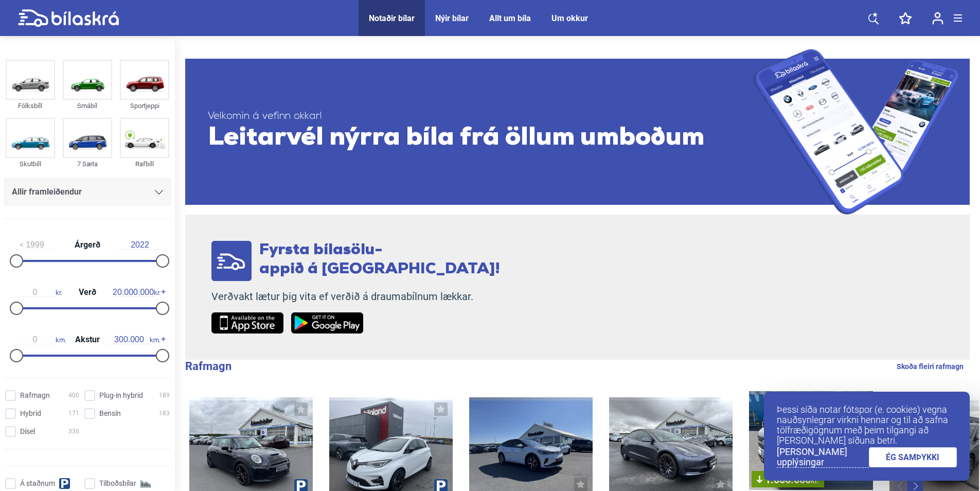 The image size is (980, 491). What do you see at coordinates (480, 116) in the screenshot?
I see `span: Velkomin á vefinn okkar!` at bounding box center [480, 116].